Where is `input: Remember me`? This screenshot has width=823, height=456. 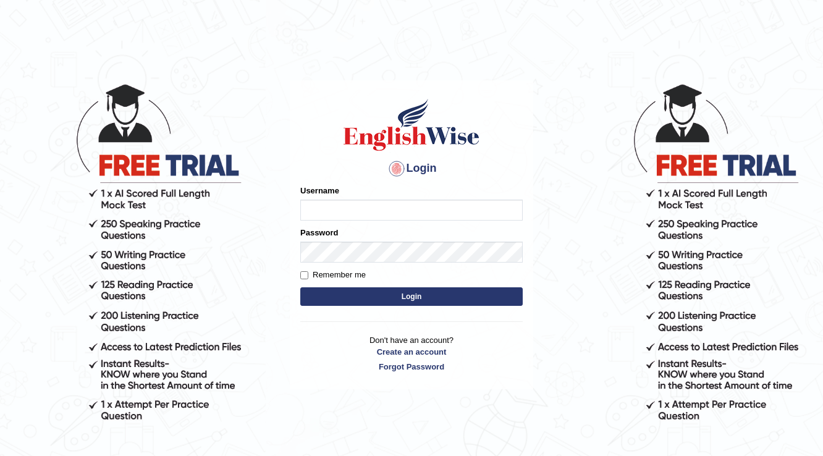
input: Remember me is located at coordinates (304, 275).